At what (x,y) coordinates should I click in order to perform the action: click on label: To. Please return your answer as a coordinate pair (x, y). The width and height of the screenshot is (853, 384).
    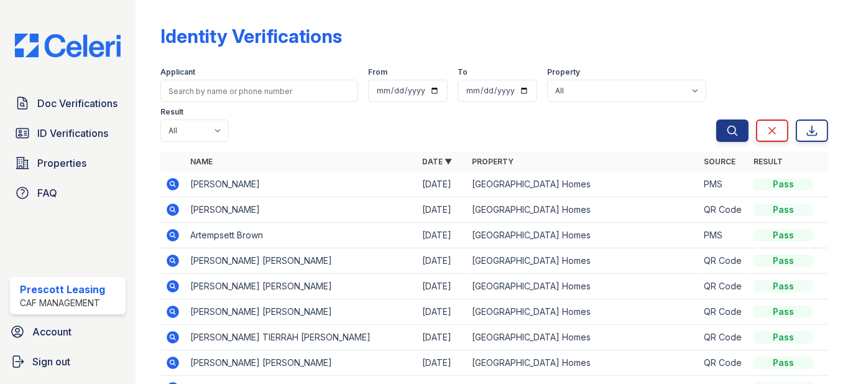
    Looking at the image, I should click on (463, 72).